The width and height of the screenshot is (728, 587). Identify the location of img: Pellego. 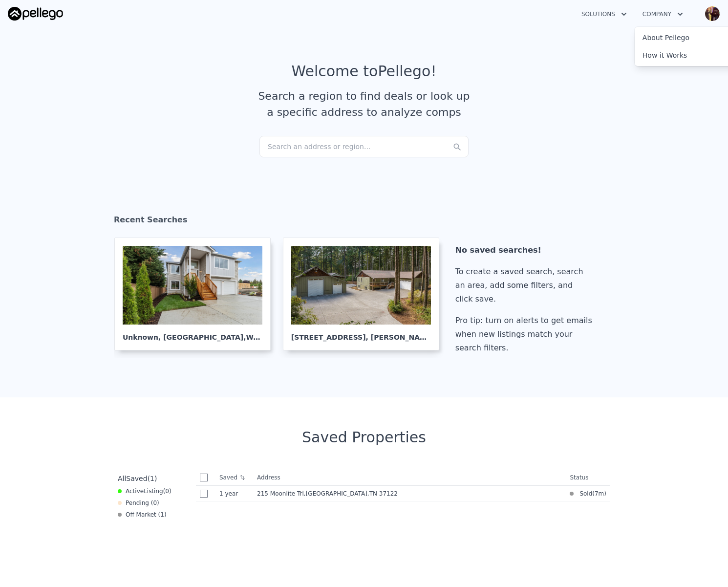
(35, 14).